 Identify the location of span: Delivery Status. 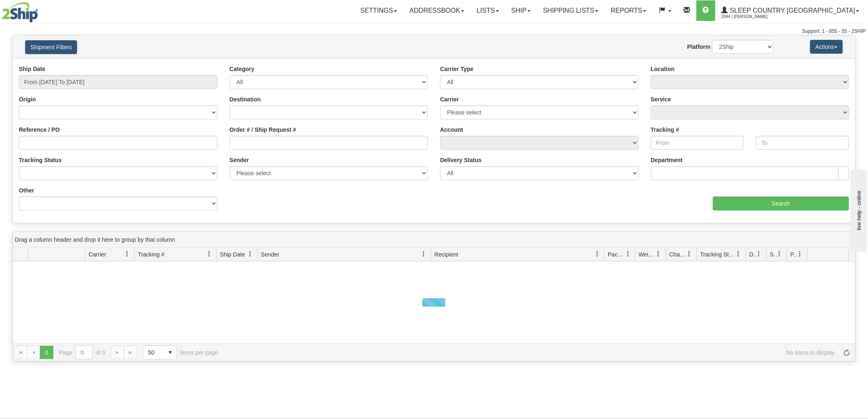
(753, 254).